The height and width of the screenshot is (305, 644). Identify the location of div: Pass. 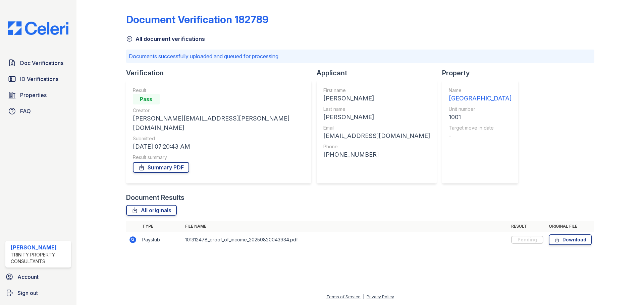
(146, 99).